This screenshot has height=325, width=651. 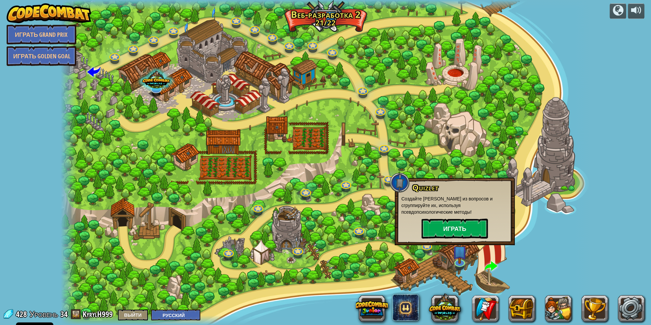 I want to click on a: Играть Grand Prix, so click(x=41, y=34).